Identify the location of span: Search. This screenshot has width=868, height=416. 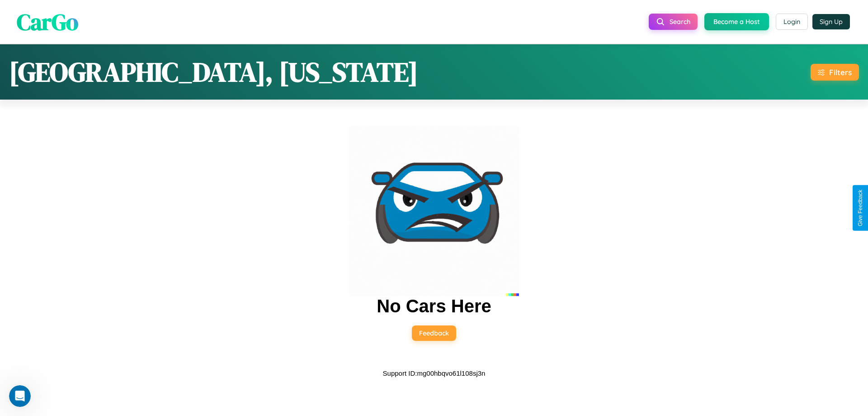
(680, 22).